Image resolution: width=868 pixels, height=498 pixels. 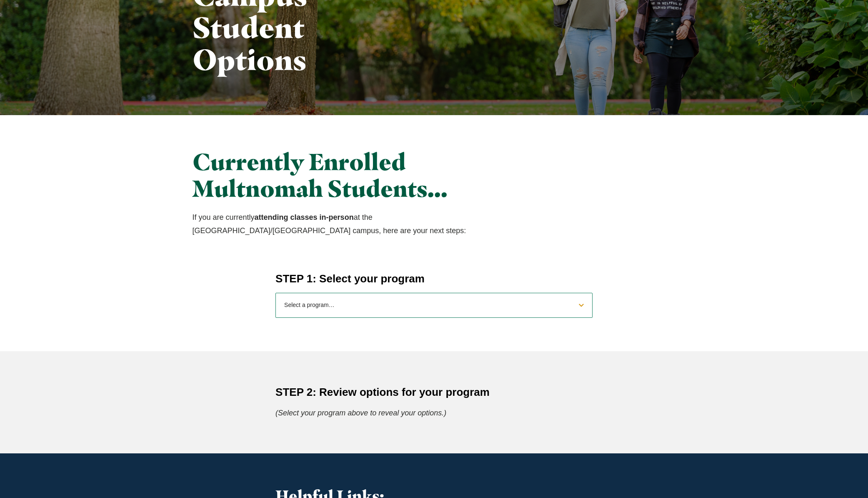 I want to click on strong: attending classes in-person, so click(x=304, y=217).